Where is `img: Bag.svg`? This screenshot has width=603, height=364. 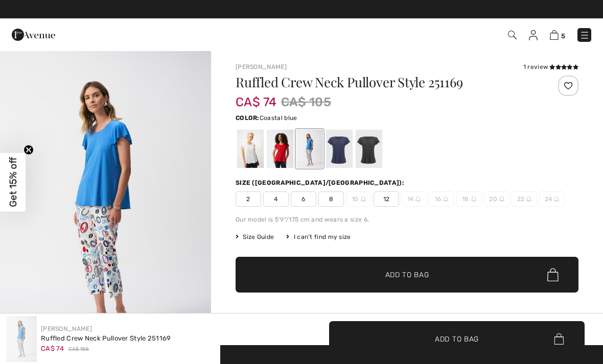
img: Bag.svg is located at coordinates (553, 274).